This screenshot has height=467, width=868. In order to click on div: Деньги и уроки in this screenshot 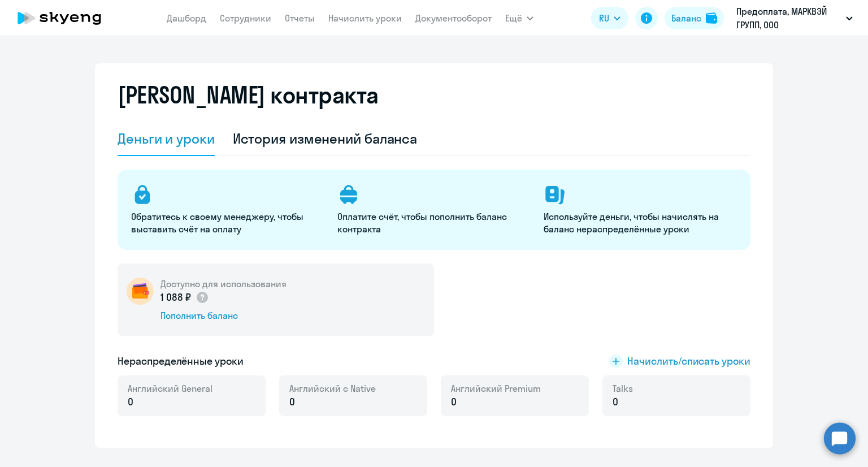, I will do `click(166, 139)`.